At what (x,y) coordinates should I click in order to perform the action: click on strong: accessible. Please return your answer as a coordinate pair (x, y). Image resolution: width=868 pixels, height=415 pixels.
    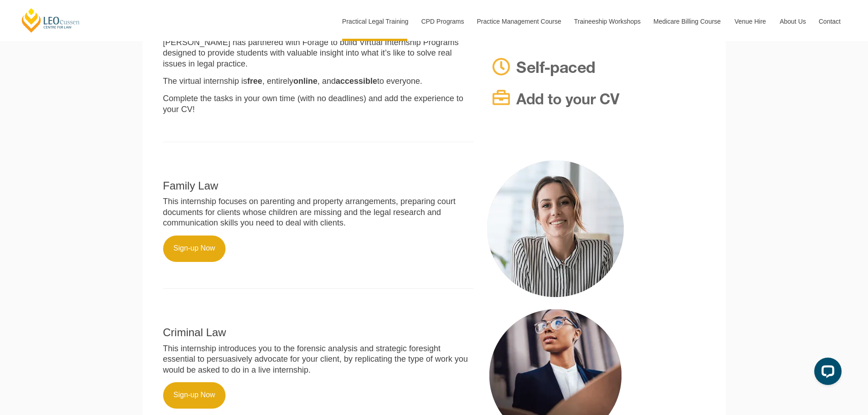
    Looking at the image, I should click on (356, 81).